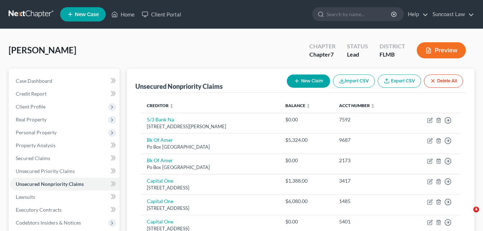  Describe the element at coordinates (45, 171) in the screenshot. I see `span: Unsecured Priority Claims` at that location.